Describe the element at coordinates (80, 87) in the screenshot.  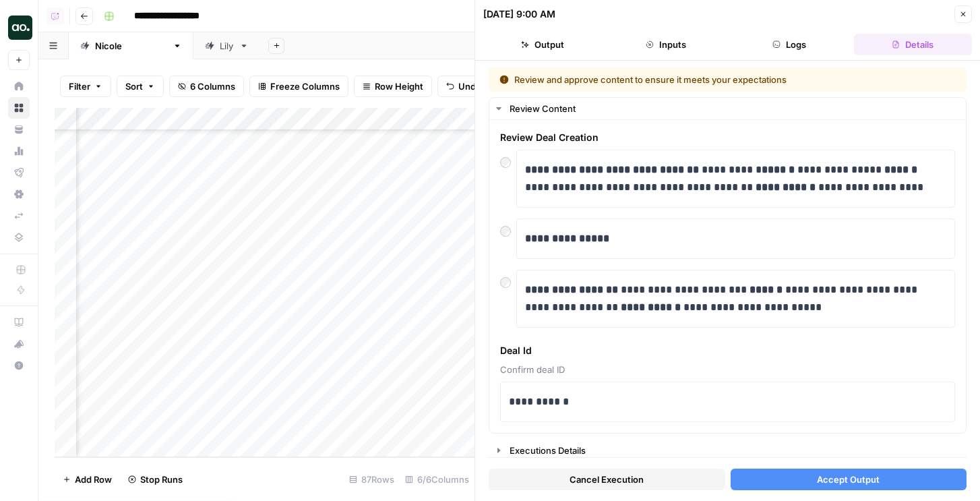
I see `span: Filter` at that location.